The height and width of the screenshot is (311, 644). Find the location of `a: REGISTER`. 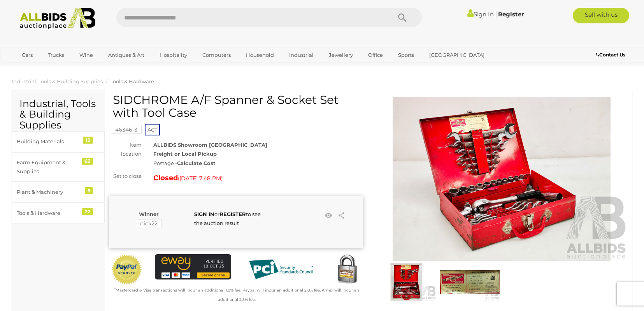

a: REGISTER is located at coordinates (233, 214).